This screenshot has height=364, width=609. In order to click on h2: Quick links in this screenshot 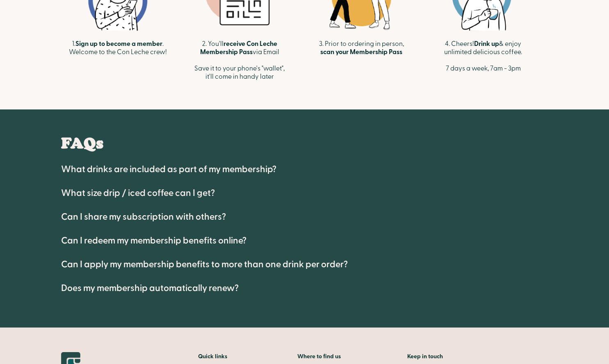, I will do `click(221, 356)`.